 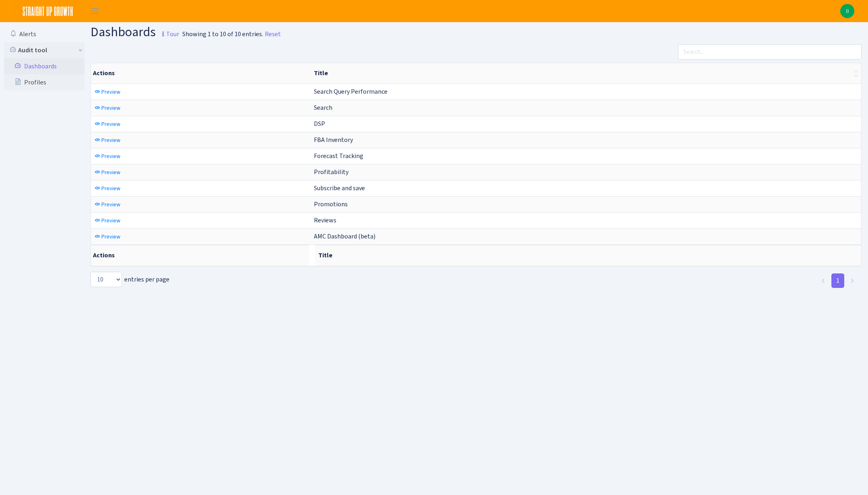 What do you see at coordinates (847, 11) in the screenshot?
I see `img: Braden Astle` at bounding box center [847, 11].